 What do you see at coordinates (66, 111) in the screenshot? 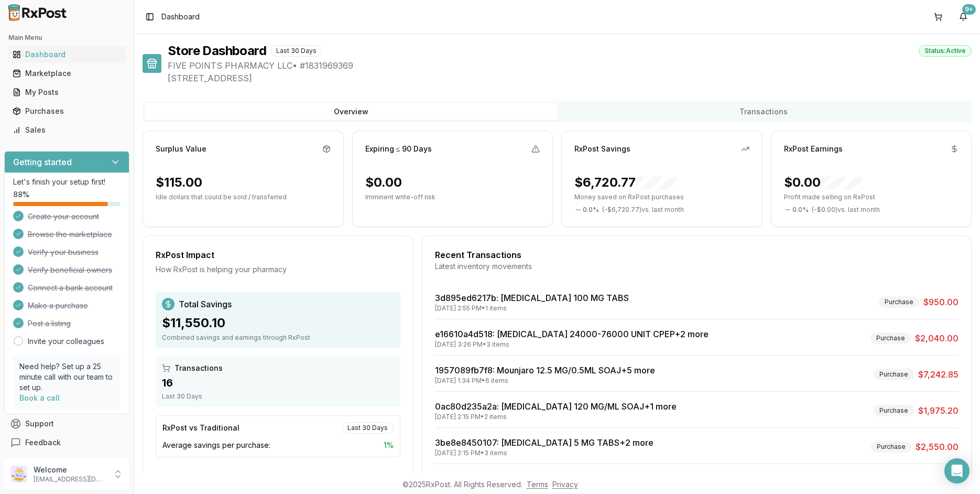
I see `div: Purchases` at bounding box center [66, 111].